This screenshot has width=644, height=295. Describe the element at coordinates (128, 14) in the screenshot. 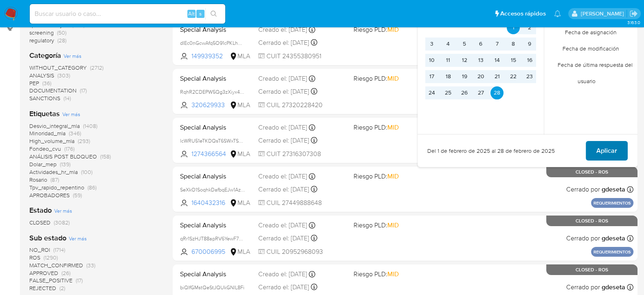

I see `input: Buscar usuario o caso...` at that location.